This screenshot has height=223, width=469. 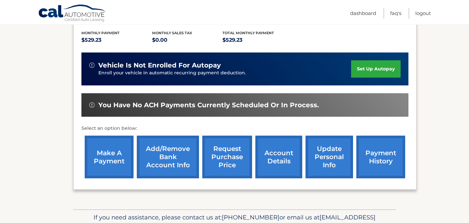 I want to click on a: set up autopay, so click(x=376, y=69).